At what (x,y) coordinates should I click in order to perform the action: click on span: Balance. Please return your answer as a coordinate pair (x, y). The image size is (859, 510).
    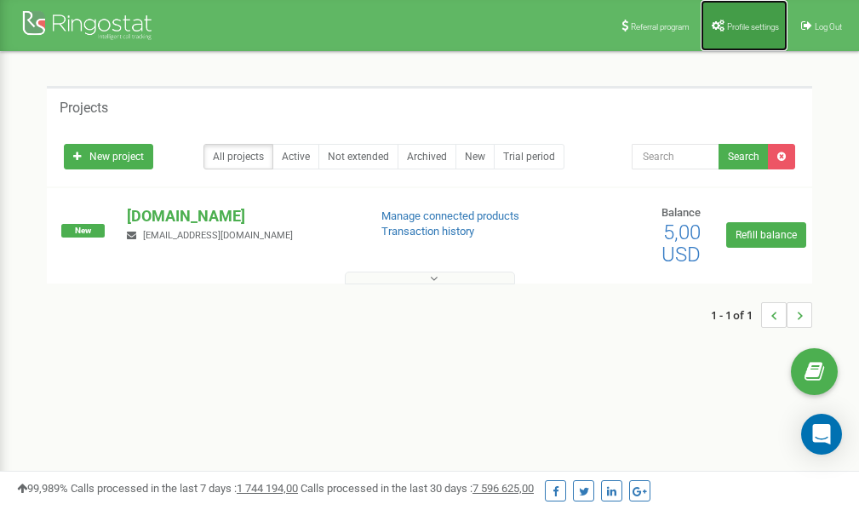
    Looking at the image, I should click on (681, 212).